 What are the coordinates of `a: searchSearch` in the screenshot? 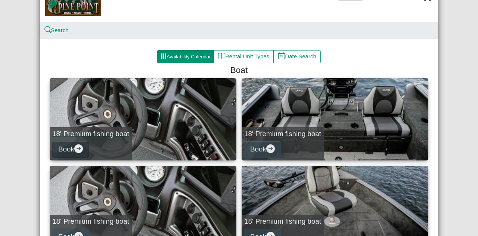 It's located at (57, 30).